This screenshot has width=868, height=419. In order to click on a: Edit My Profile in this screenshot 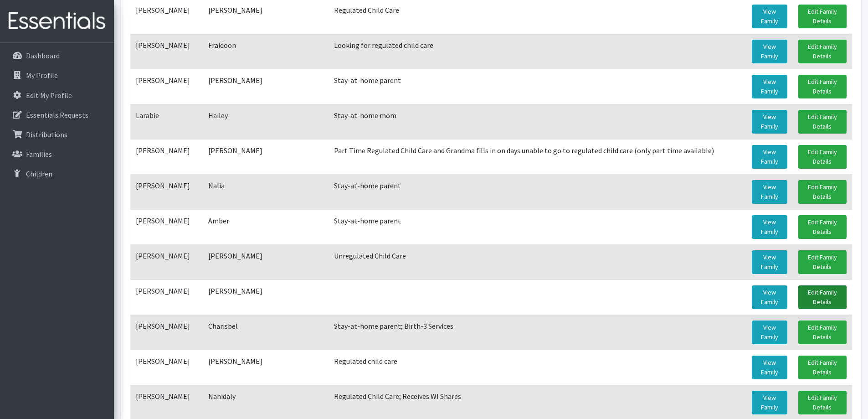, I will do `click(57, 95)`.